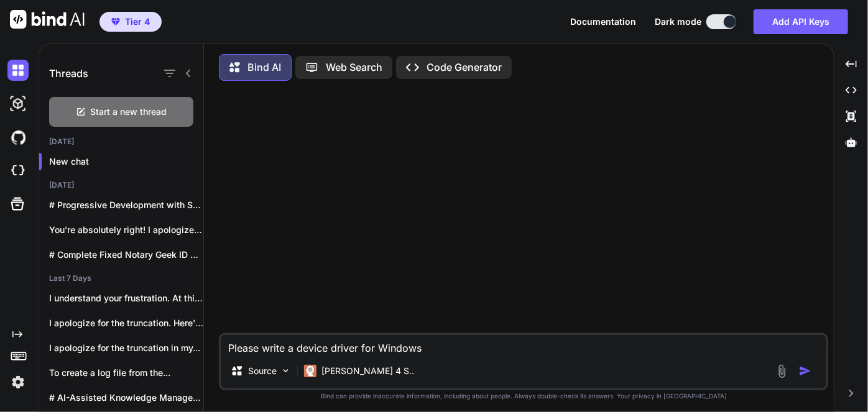  I want to click on img: Pick Models, so click(285, 370).